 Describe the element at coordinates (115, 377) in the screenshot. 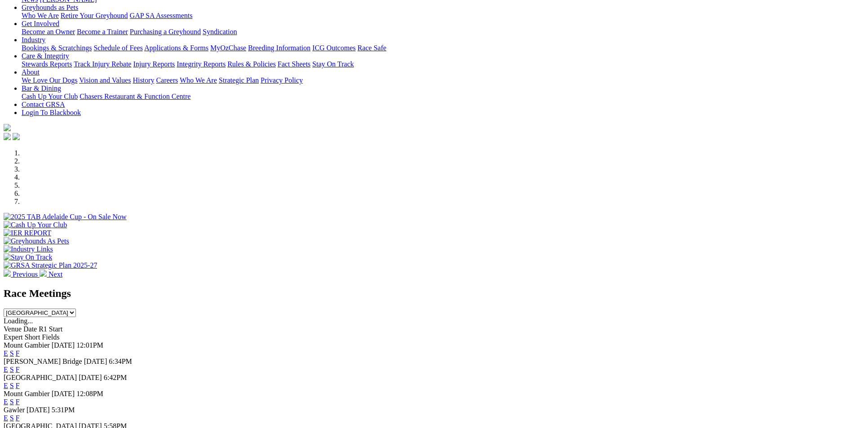

I see `span: 6:42PM` at that location.